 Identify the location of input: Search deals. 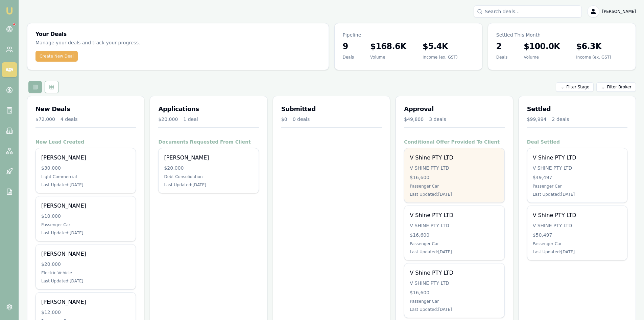
(528, 12).